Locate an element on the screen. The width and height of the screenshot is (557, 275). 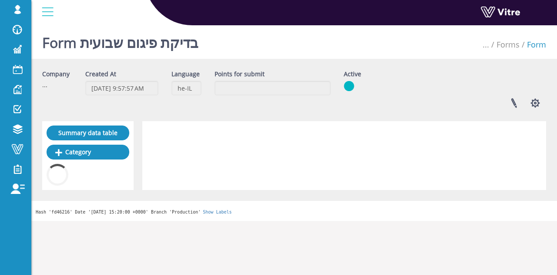
label: Language is located at coordinates (185, 74).